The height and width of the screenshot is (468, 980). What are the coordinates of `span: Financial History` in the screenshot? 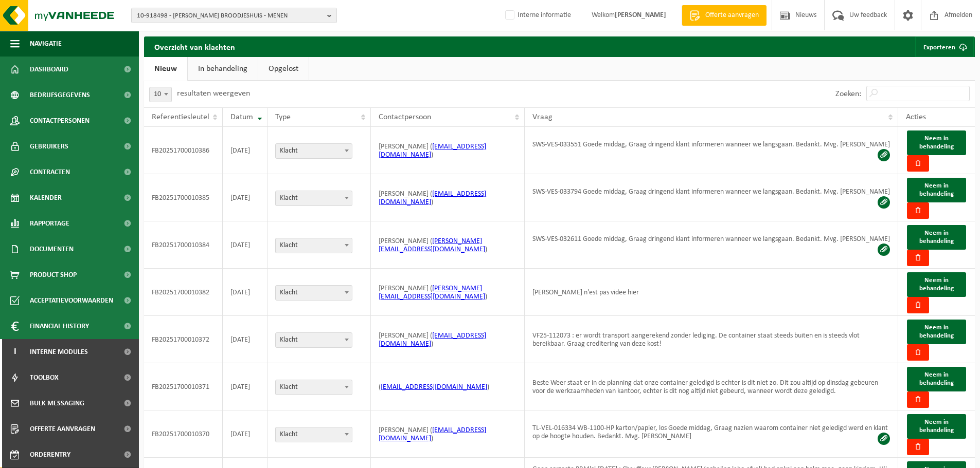 It's located at (59, 327).